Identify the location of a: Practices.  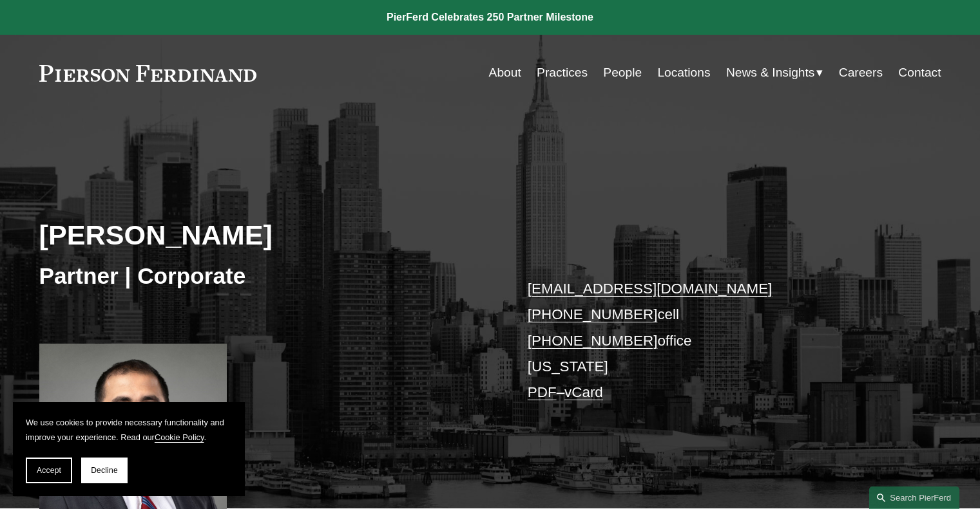
(562, 73).